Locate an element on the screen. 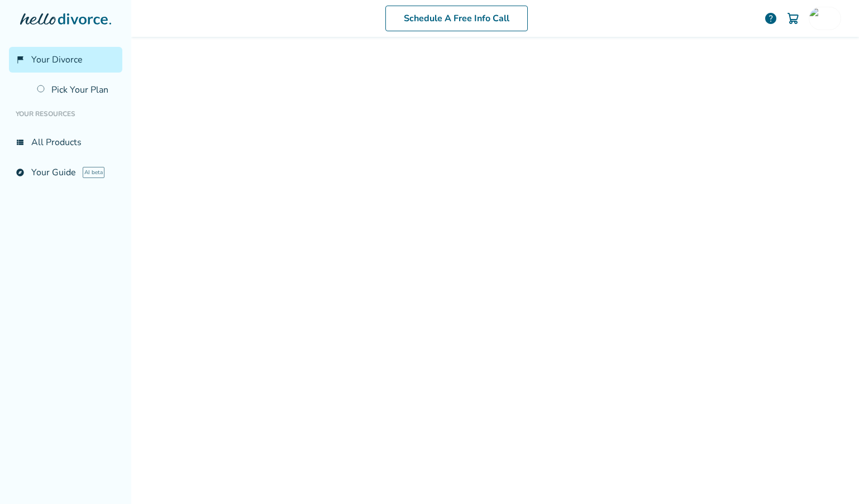 The width and height of the screenshot is (859, 504). img: roger@osbhome.com is located at coordinates (820, 18).